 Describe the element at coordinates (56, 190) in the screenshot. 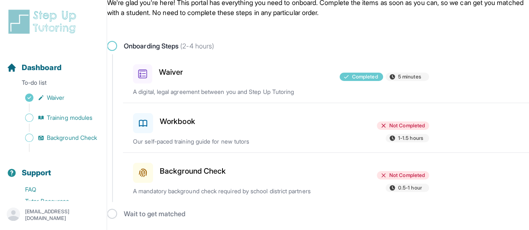

I see `a: FAQ` at that location.